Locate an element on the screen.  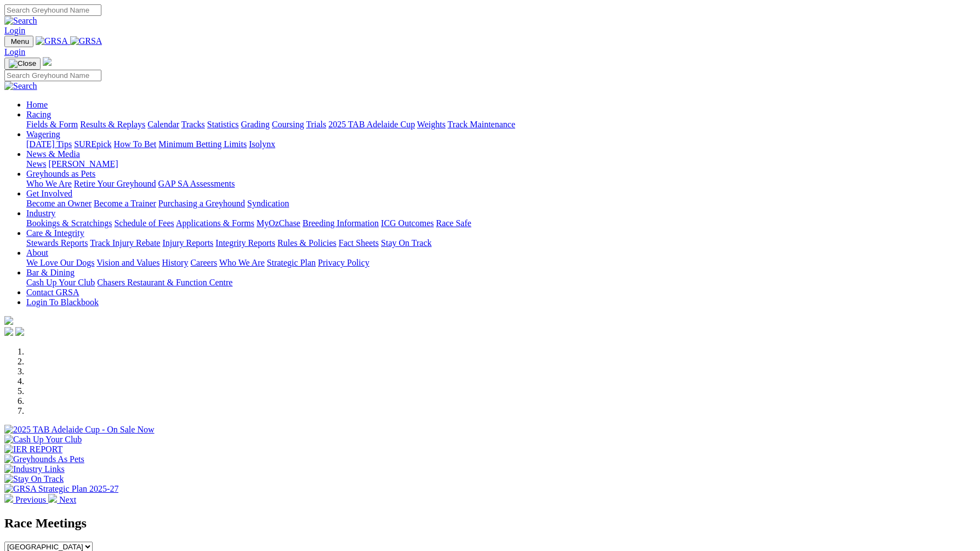
a: Care & Integrity is located at coordinates (55, 232).